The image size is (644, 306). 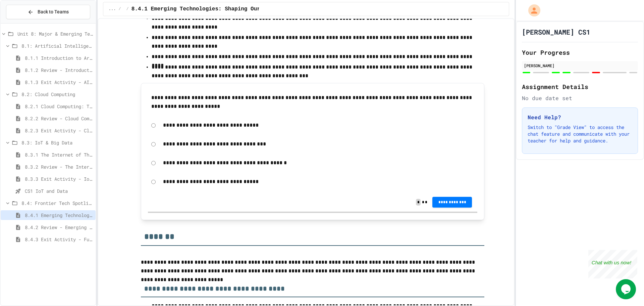 What do you see at coordinates (55, 33) in the screenshot?
I see `span: Unit 8: Major & Emerging Technologies` at bounding box center [55, 33].